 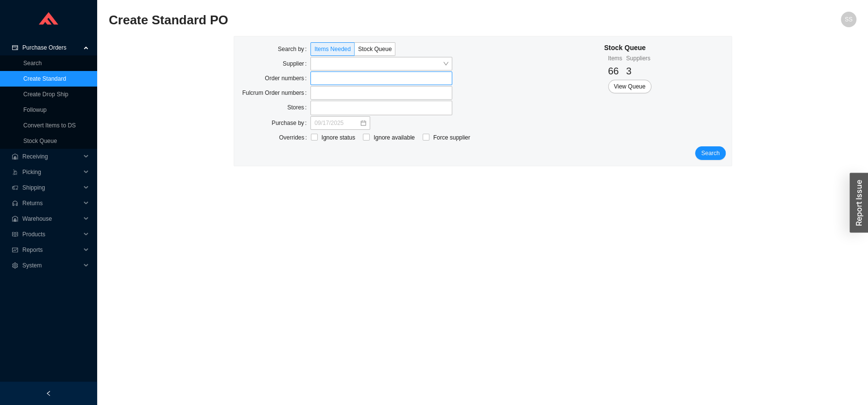 I want to click on button: Search, so click(x=711, y=153).